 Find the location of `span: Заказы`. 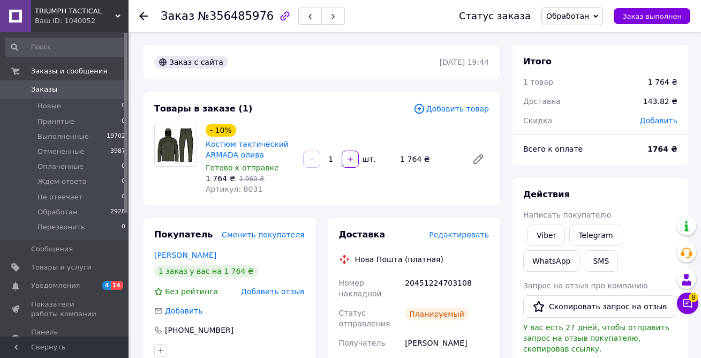

span: Заказы is located at coordinates (44, 89).